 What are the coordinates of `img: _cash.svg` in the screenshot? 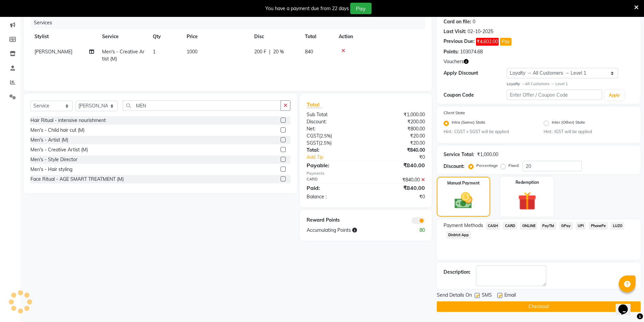 It's located at (464, 200).